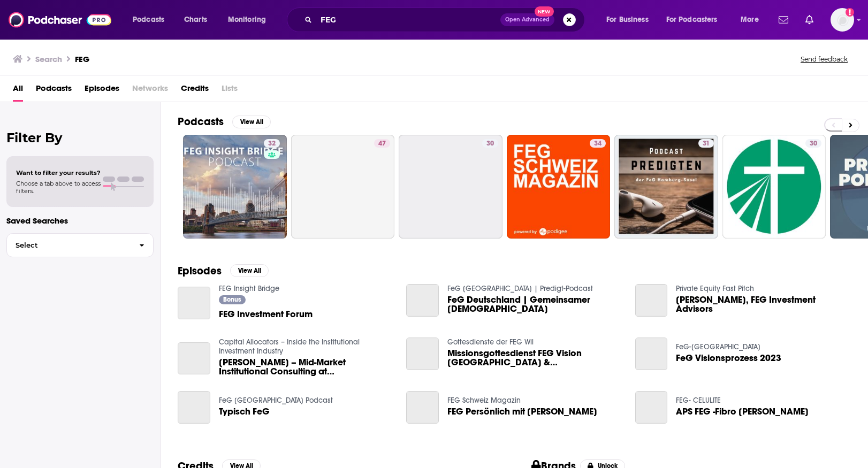 The width and height of the screenshot is (868, 468). What do you see at coordinates (490, 342) in the screenshot?
I see `a: Gottesdienste der FEG Wil` at bounding box center [490, 342].